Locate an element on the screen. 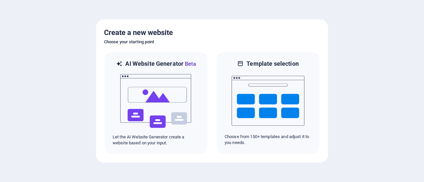  span: Beta is located at coordinates (190, 64).